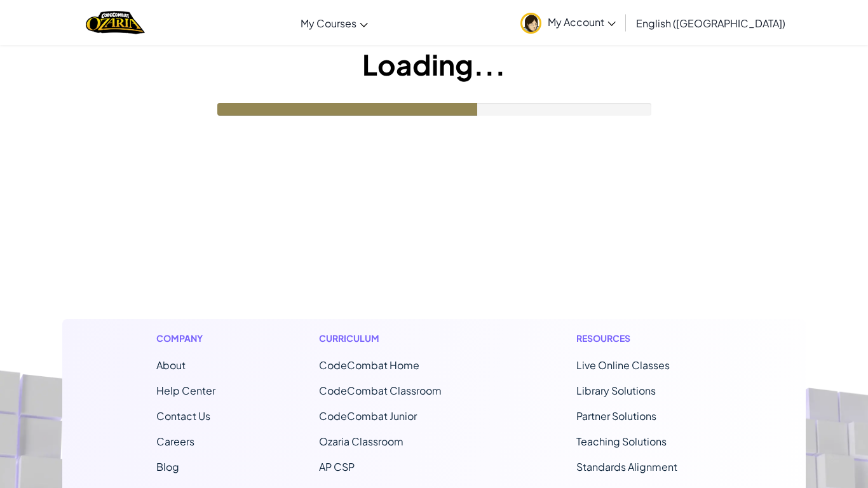 The height and width of the screenshot is (488, 868). I want to click on a: Teaching Solutions, so click(621, 441).